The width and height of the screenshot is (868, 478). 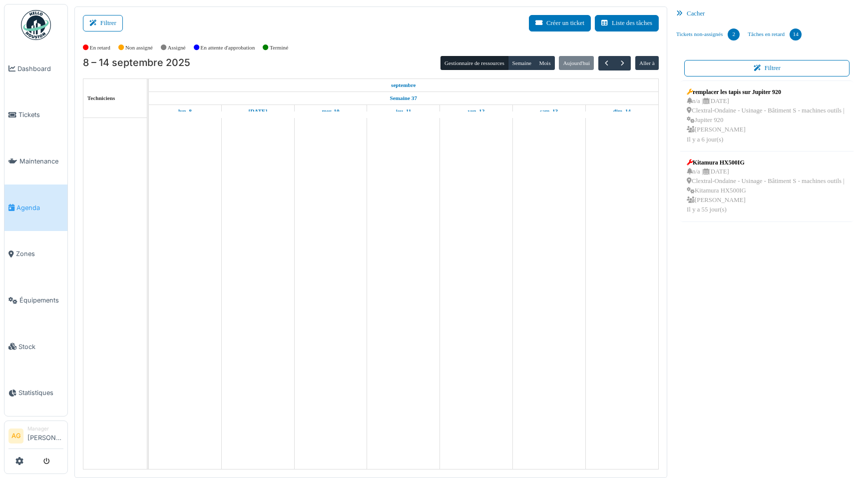 I want to click on a: 12 septembre 2025, so click(x=477, y=111).